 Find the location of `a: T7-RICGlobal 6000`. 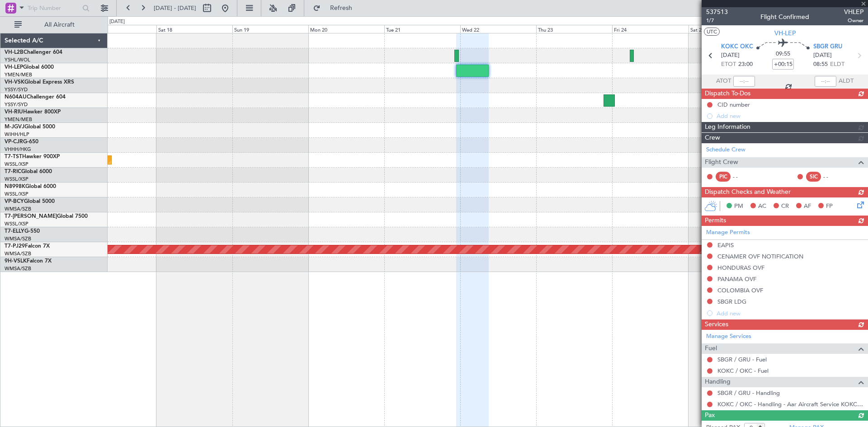

a: T7-RICGlobal 6000 is located at coordinates (28, 172).